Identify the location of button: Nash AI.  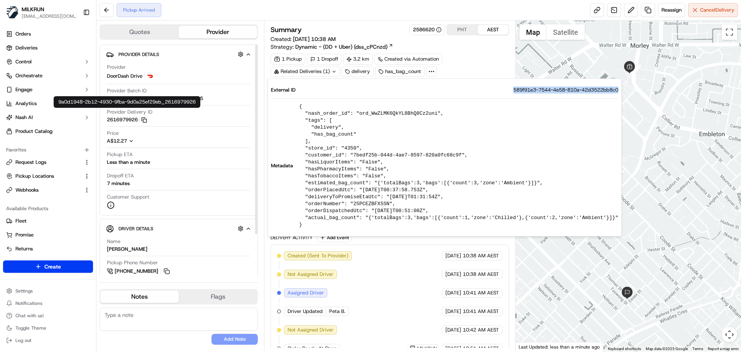
(48, 117).